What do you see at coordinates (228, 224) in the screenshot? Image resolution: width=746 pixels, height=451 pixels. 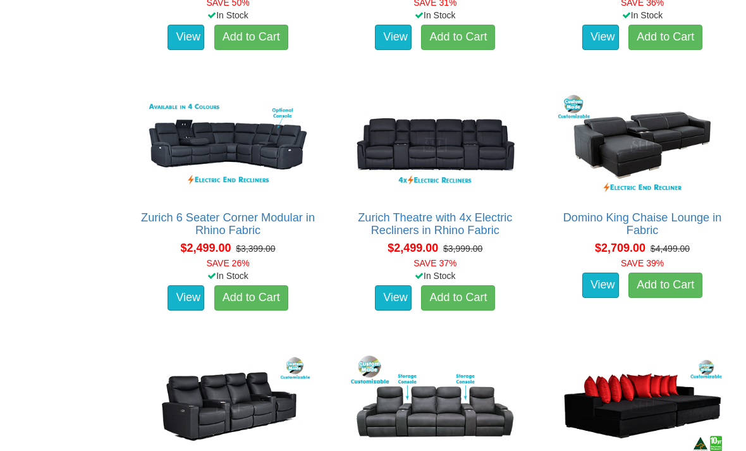 I see `a: Zurich 6 Seater Corner Modular in Rhino Fabric` at bounding box center [228, 224].